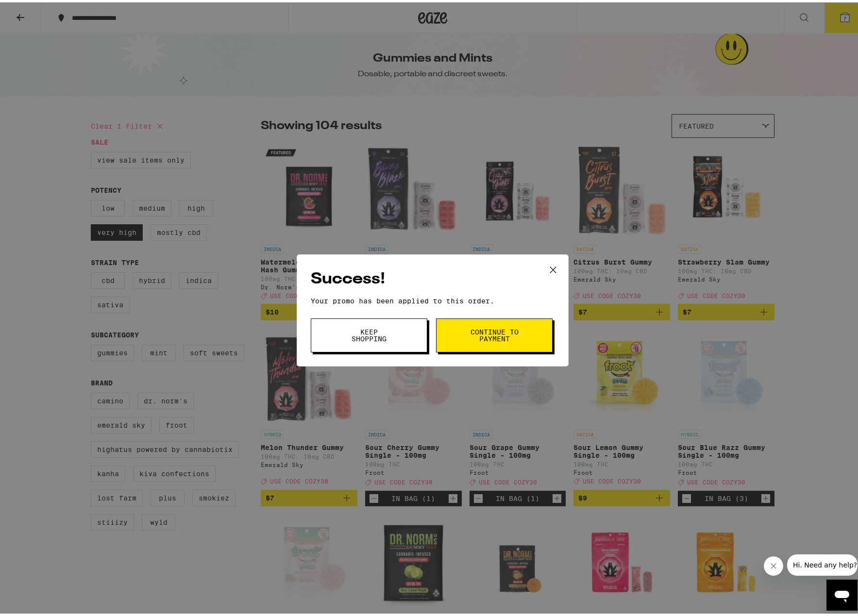 The height and width of the screenshot is (616, 858). I want to click on button: Continue to payment, so click(495, 333).